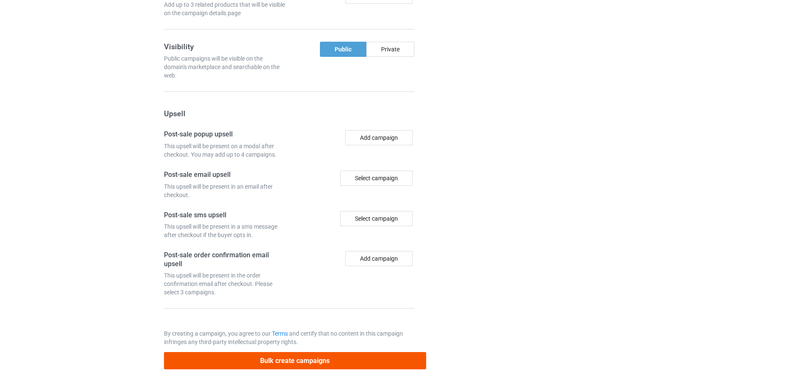 This screenshot has height=387, width=803. Describe the element at coordinates (280, 334) in the screenshot. I see `a: Terms` at that location.